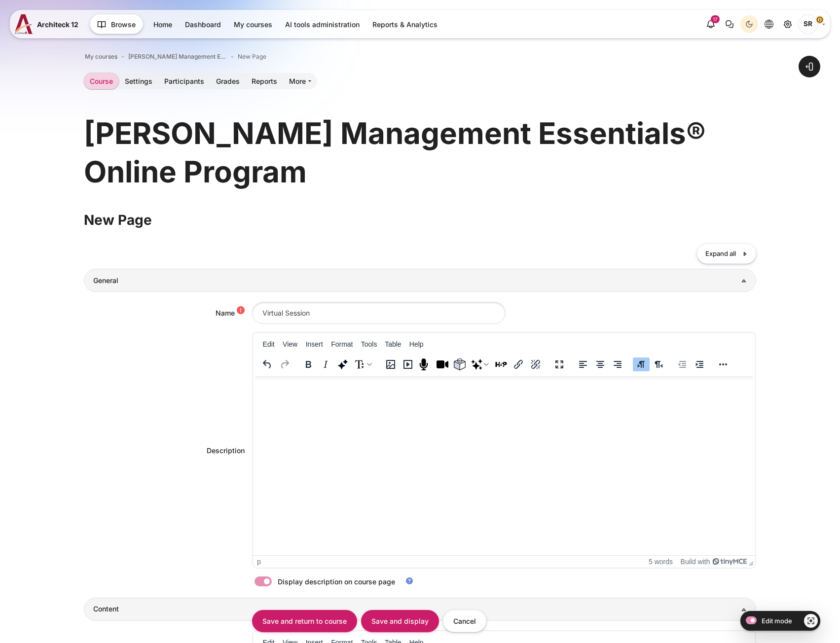 Image resolution: width=840 pixels, height=643 pixels. I want to click on div: p, so click(259, 562).